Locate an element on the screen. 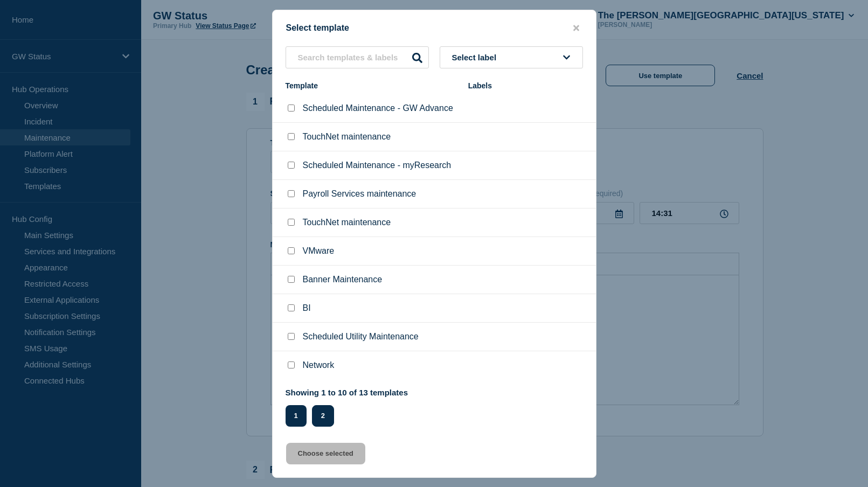 The image size is (868, 487). p: Scheduled Maintenance - GW Advance is located at coordinates (377, 109).